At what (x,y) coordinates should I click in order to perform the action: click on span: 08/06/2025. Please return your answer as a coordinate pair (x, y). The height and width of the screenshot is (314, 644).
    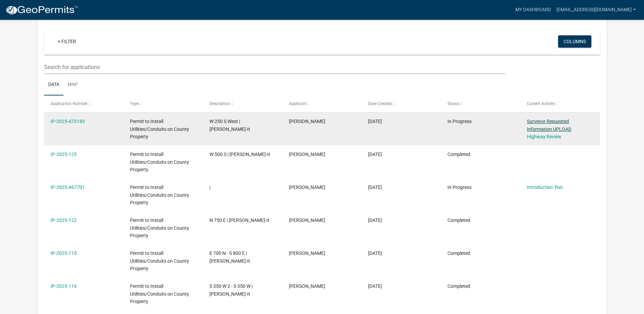
    Looking at the image, I should click on (375, 253).